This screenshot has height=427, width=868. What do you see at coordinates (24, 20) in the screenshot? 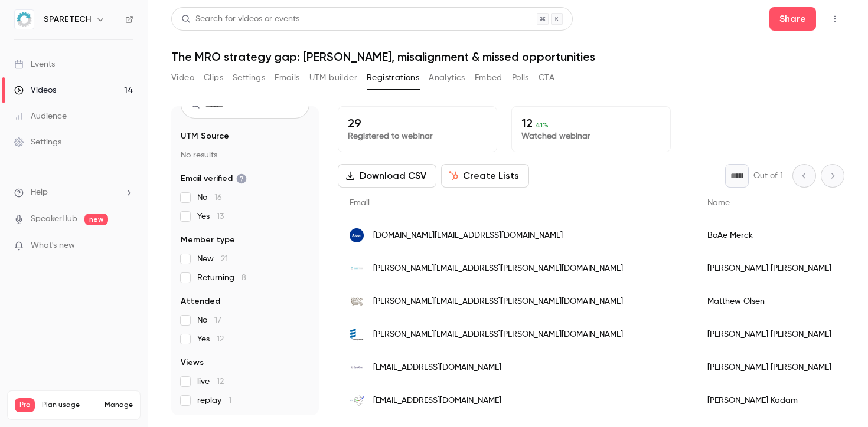
I see `img: SPARETECH` at bounding box center [24, 20].